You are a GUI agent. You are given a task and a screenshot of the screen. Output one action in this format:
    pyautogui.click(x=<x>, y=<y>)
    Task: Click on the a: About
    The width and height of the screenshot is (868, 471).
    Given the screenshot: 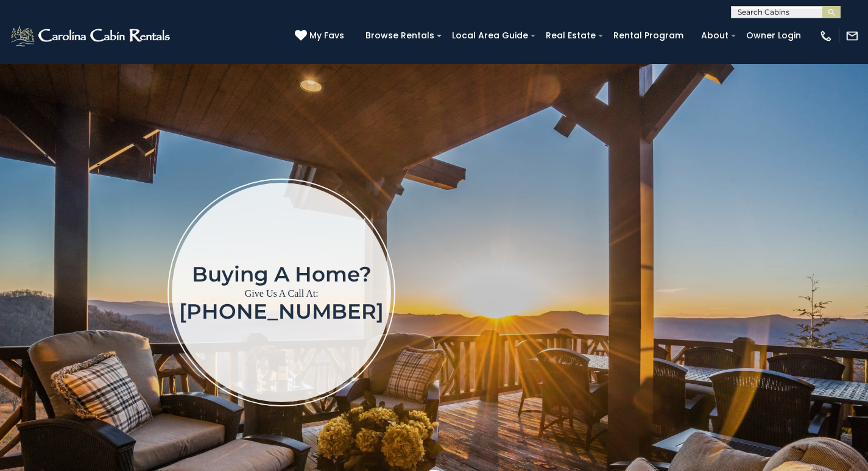 What is the action you would take?
    pyautogui.click(x=714, y=35)
    